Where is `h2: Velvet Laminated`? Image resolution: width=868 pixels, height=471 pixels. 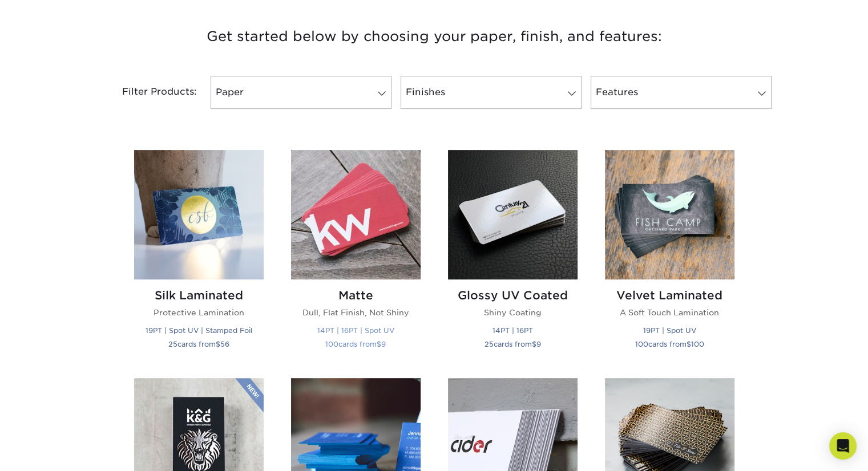
h2: Velvet Laminated is located at coordinates (669, 296).